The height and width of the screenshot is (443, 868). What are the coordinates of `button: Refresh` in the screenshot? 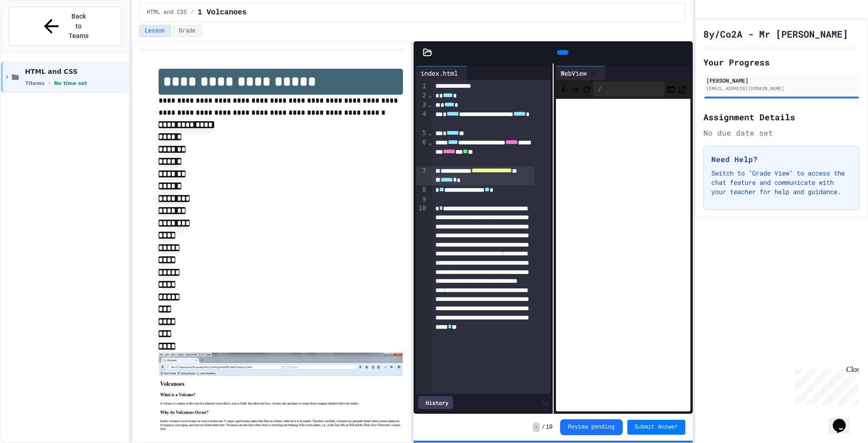 It's located at (586, 89).